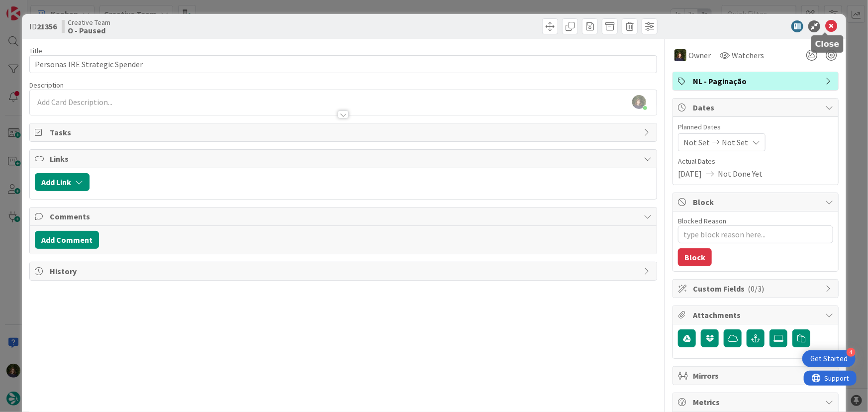  What do you see at coordinates (828, 358) in the screenshot?
I see `div: Open Get Started checklist, remaining modules: 4` at bounding box center [828, 358].